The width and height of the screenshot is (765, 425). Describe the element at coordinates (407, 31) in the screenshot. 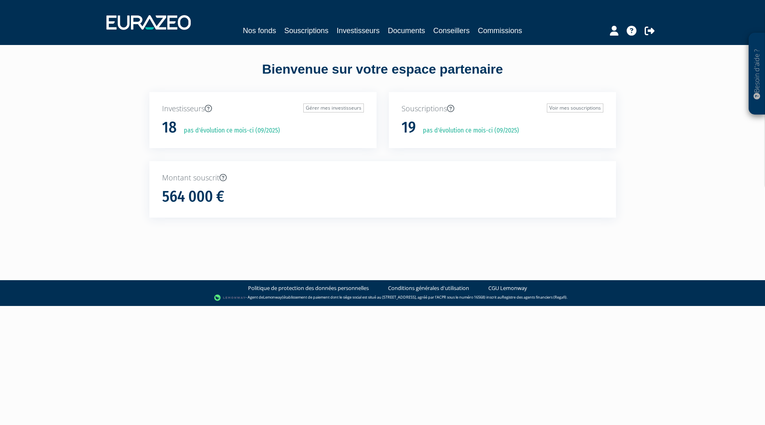

I see `a: Documents` at that location.